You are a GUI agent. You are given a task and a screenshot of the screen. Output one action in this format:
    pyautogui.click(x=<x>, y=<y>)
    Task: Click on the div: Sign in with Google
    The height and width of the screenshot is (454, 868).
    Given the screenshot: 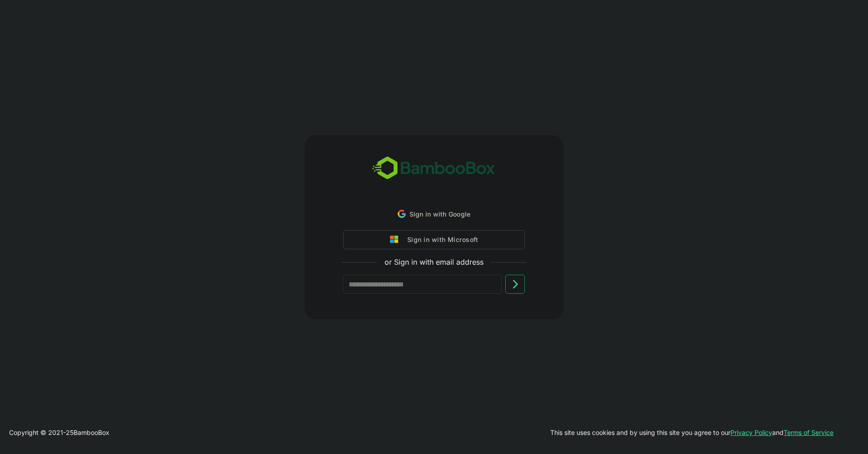 What is the action you would take?
    pyautogui.click(x=434, y=214)
    